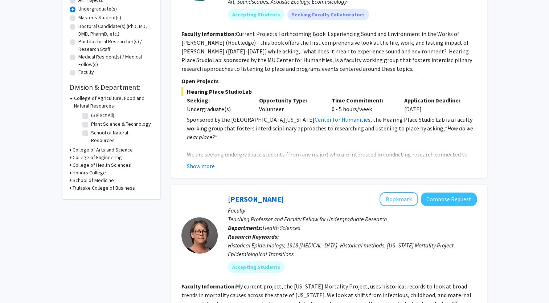 This screenshot has width=549, height=303. Describe the element at coordinates (329, 91) in the screenshot. I see `span: Hearing Place StudioLab` at that location.